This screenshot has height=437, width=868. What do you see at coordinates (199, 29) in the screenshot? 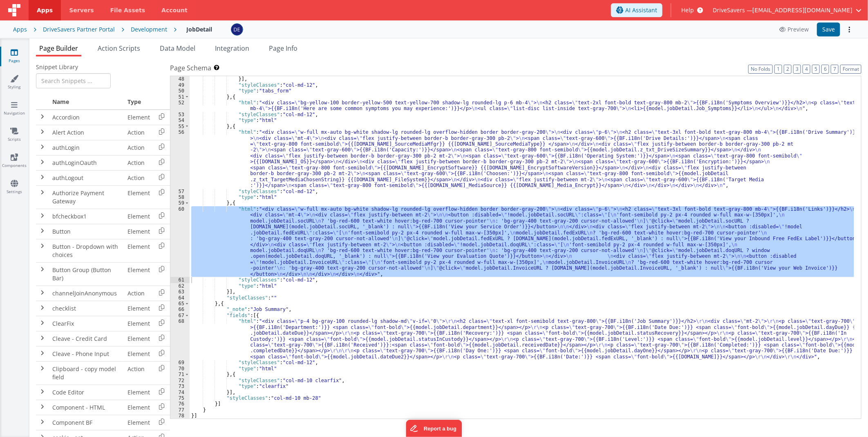
I see `h4: JobDetail` at bounding box center [199, 29].